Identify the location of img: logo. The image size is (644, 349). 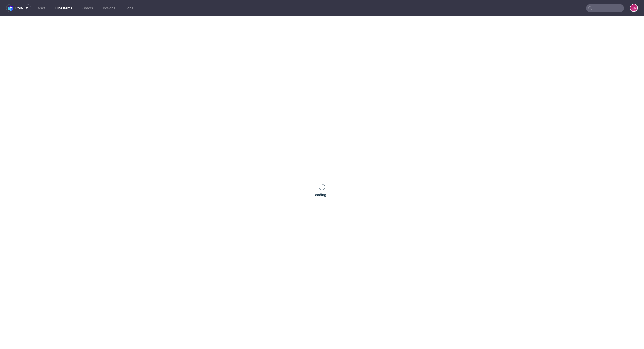
(12, 8).